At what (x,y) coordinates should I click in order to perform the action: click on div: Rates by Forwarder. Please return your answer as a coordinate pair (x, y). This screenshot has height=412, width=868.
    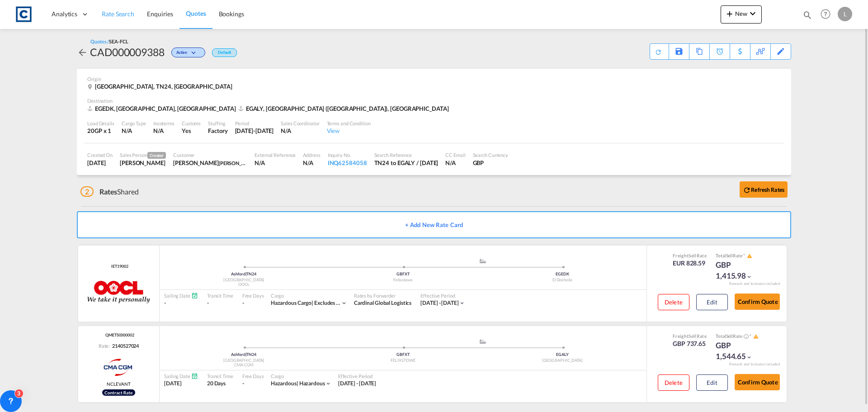
    Looking at the image, I should click on (383, 295).